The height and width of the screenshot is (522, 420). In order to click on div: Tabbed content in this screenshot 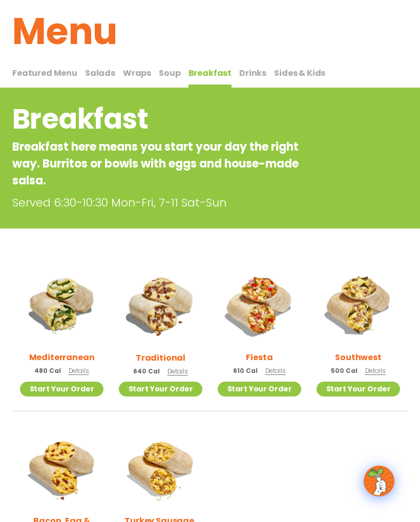, I will do `click(210, 75)`.